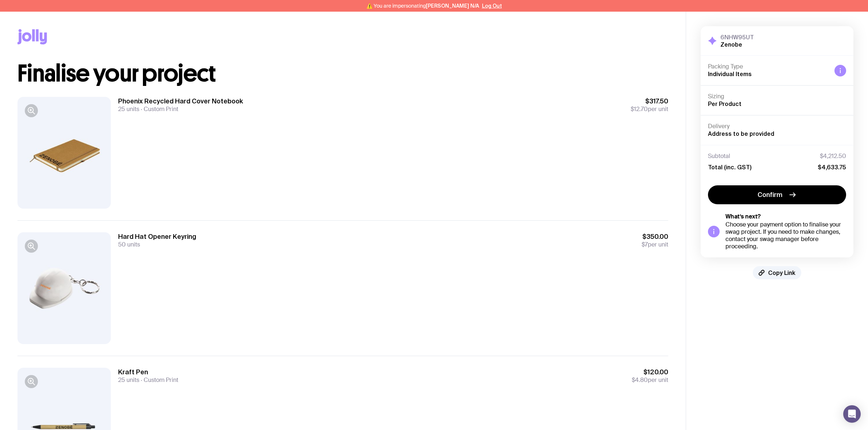 The height and width of the screenshot is (430, 868). I want to click on span: Total (inc. GST), so click(729, 167).